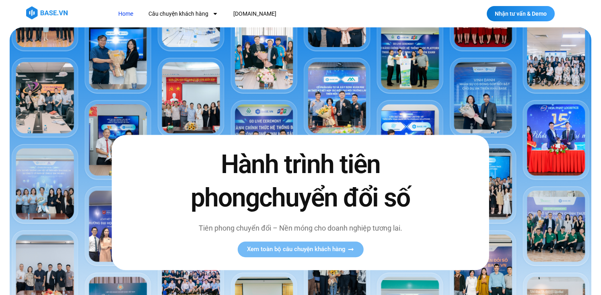 This screenshot has height=295, width=601. Describe the element at coordinates (183, 14) in the screenshot. I see `a: Câu chuyện khách hàng` at that location.